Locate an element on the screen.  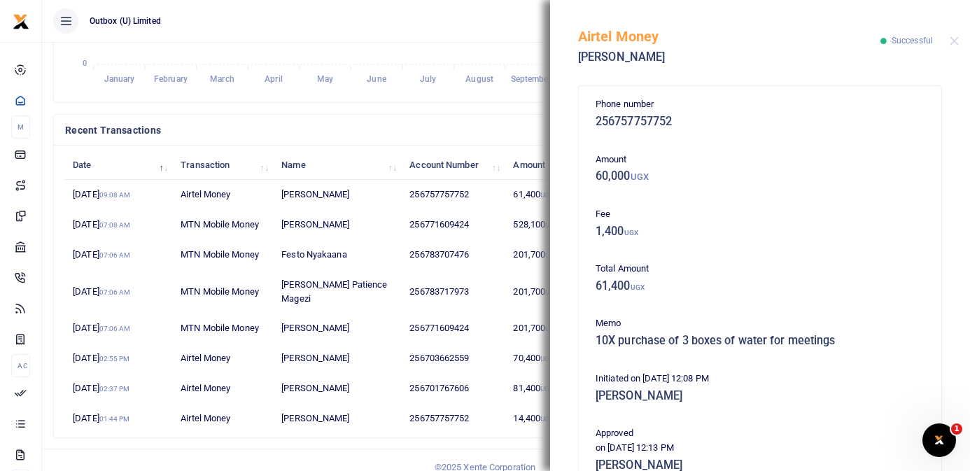
h5: 256757757752 is located at coordinates (760, 122).